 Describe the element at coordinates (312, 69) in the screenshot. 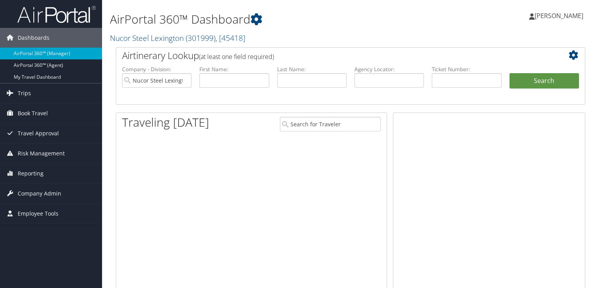

I see `label: Last Name:` at that location.